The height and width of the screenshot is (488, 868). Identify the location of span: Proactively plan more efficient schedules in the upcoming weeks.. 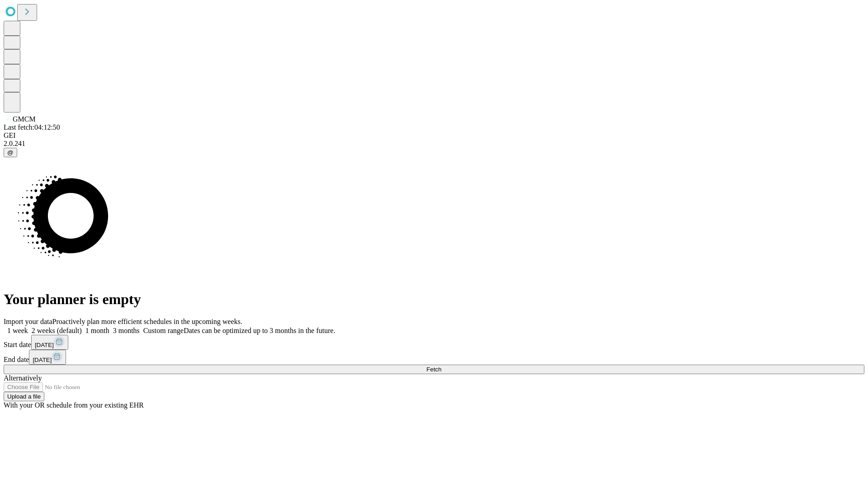
(148, 322).